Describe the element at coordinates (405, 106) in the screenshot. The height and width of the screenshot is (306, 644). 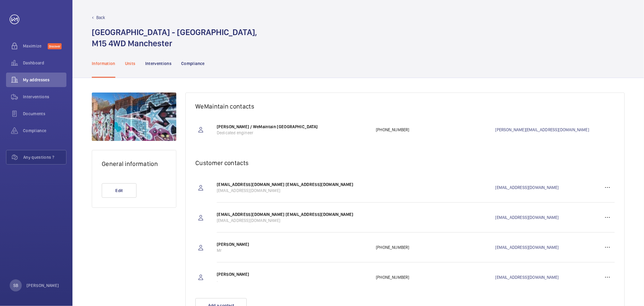
I see `h2: WeMaintain contacts` at that location.